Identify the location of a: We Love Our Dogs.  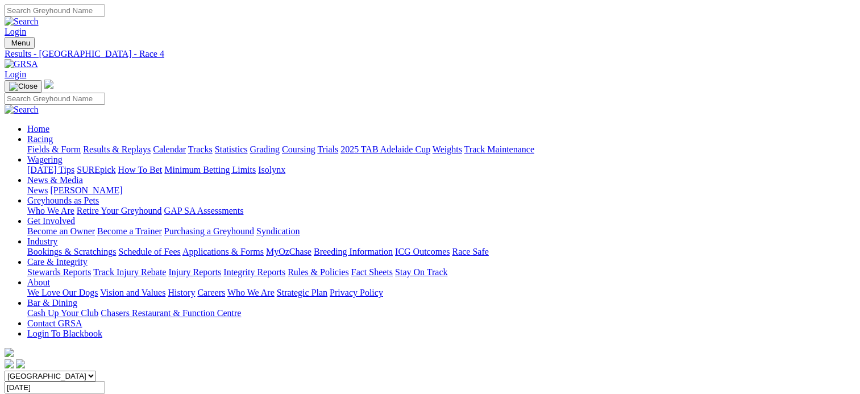
(63, 292).